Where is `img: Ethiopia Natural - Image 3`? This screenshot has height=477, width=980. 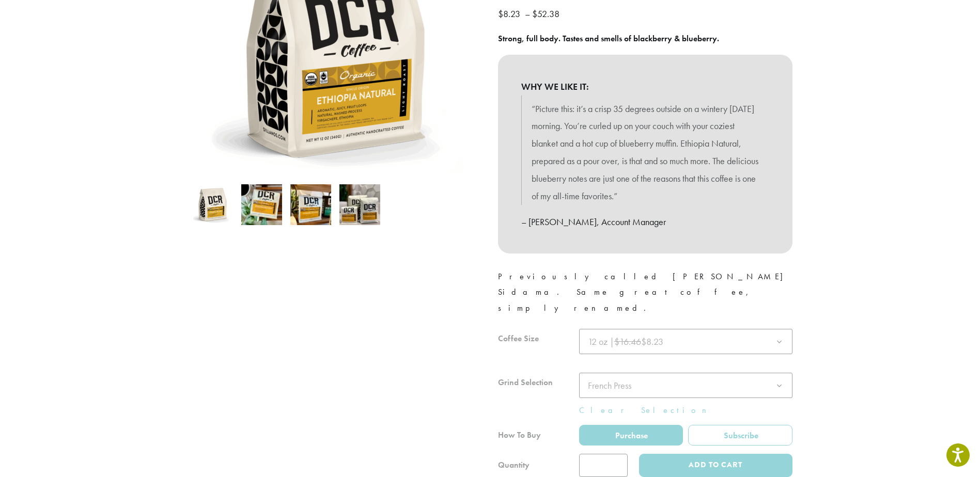 img: Ethiopia Natural - Image 3 is located at coordinates (310, 205).